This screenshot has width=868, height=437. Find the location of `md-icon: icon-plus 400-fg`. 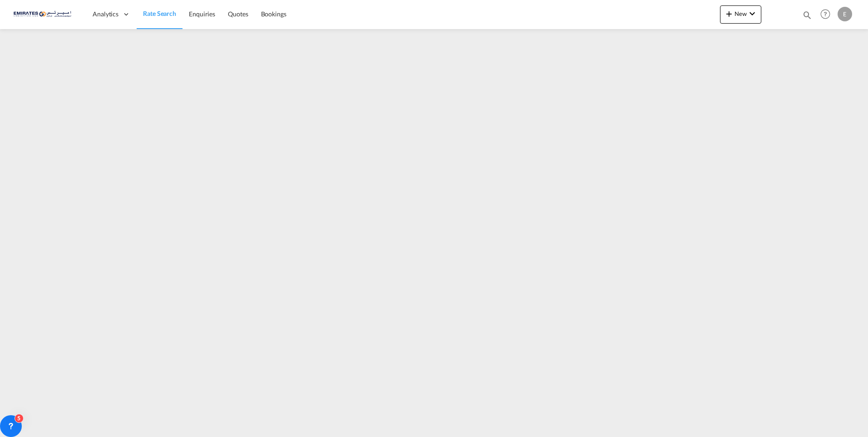

md-icon: icon-plus 400-fg is located at coordinates (729, 14).